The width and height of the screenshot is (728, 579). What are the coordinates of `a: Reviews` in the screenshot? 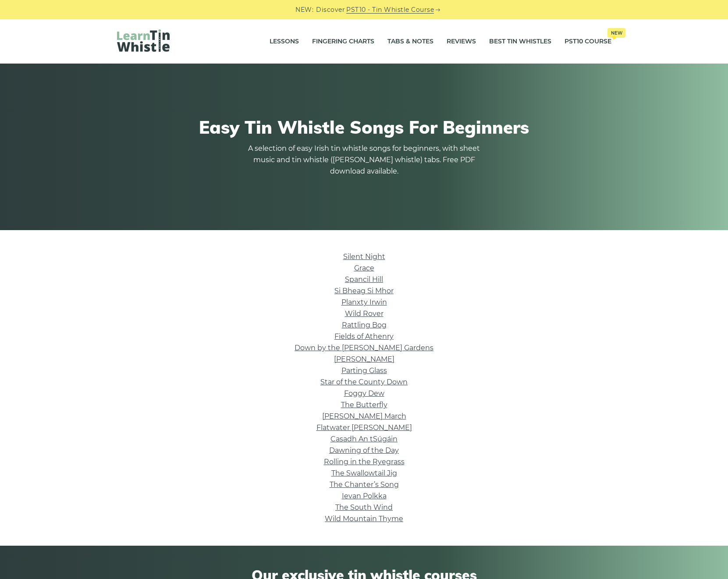 It's located at (461, 42).